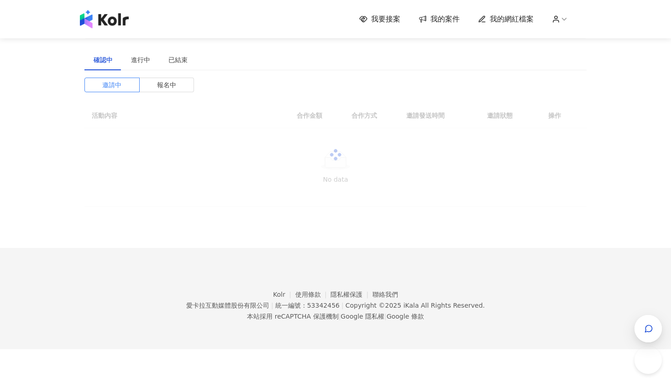  I want to click on span: 報名中, so click(167, 85).